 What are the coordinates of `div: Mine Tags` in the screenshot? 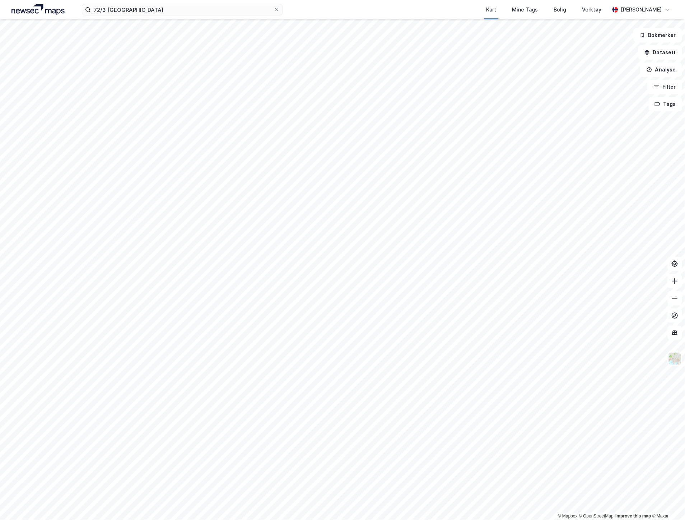 It's located at (525, 10).